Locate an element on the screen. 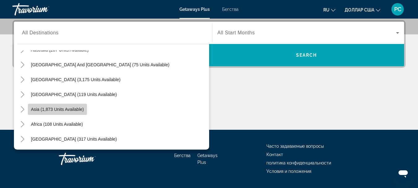 This screenshot has height=188, width=418. font: ru is located at coordinates (327, 10).